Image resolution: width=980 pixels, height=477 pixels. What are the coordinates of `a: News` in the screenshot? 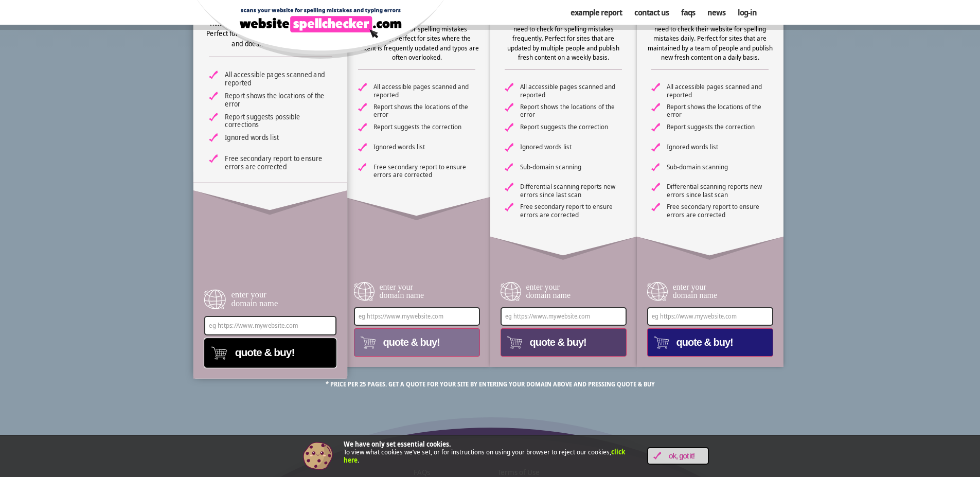 It's located at (716, 12).